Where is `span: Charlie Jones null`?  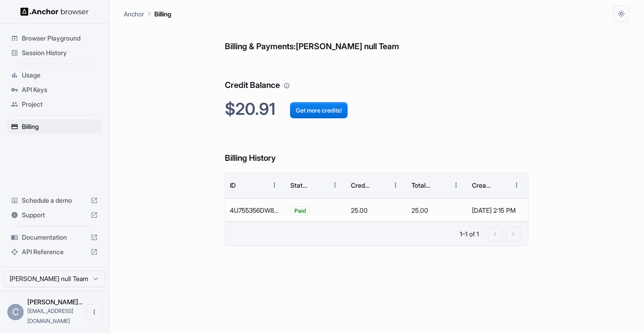
span: Charlie Jones null is located at coordinates (55, 301).